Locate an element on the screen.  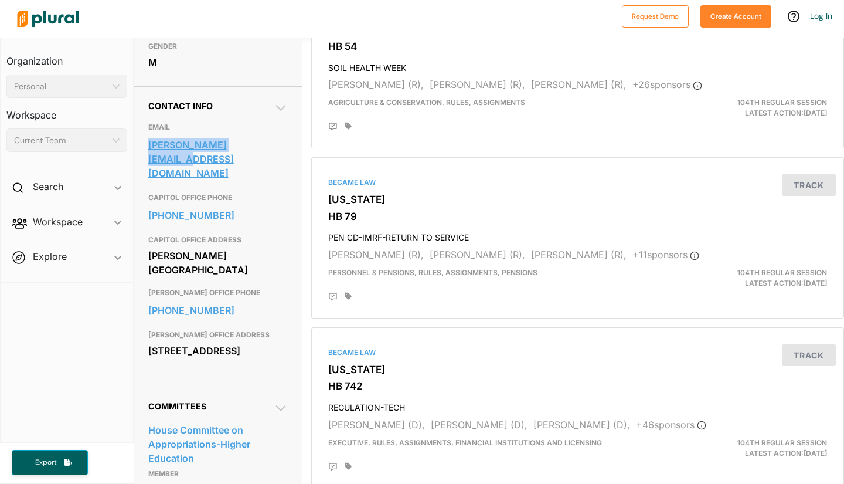
h3: CAPITOL OFFICE ADDRESS is located at coordinates (218, 240).